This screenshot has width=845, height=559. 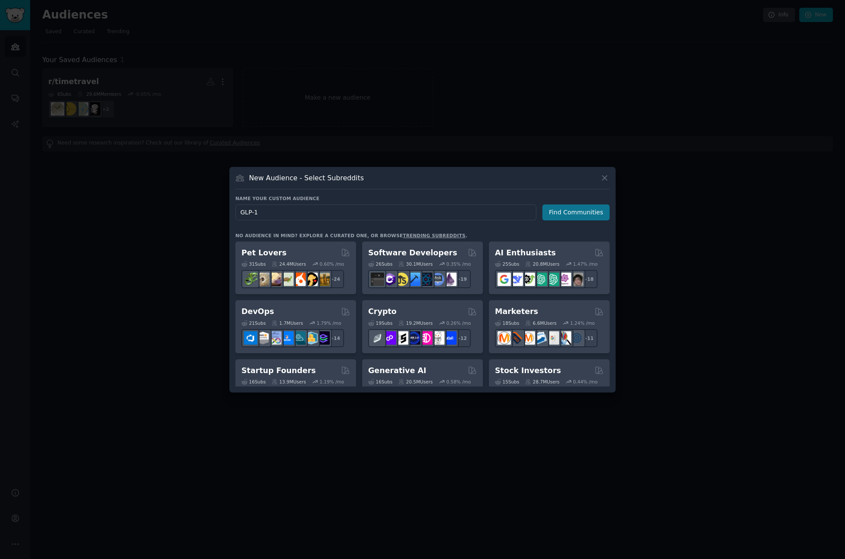 What do you see at coordinates (251, 338) in the screenshot?
I see `img: azuredevops` at bounding box center [251, 338].